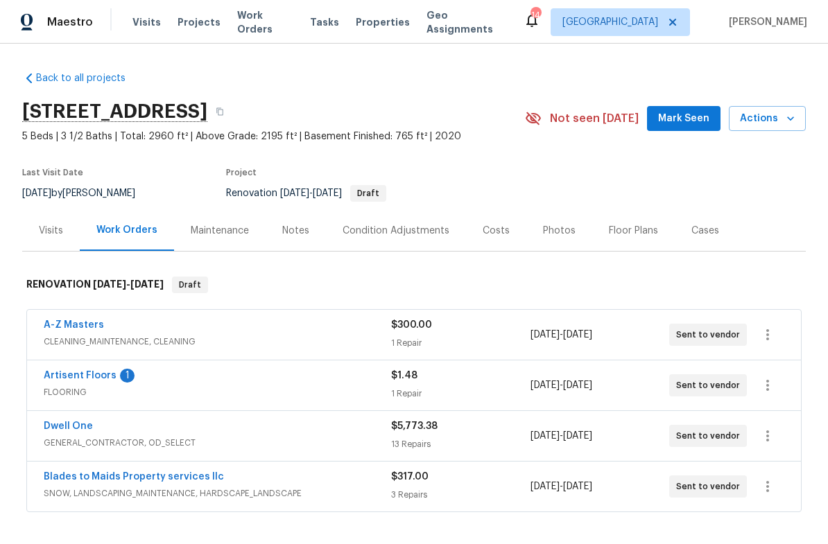 Image resolution: width=828 pixels, height=544 pixels. What do you see at coordinates (89, 78) in the screenshot?
I see `a: Back to all projects` at bounding box center [89, 78].